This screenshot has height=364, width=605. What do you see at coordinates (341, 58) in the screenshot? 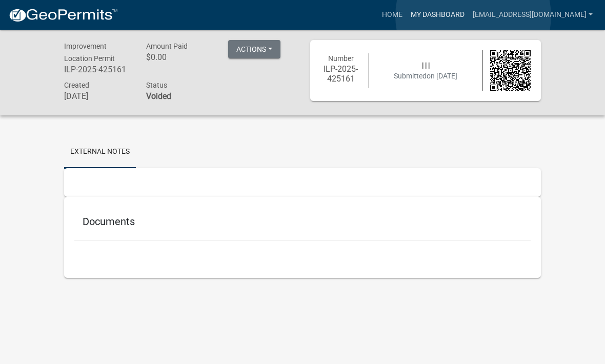
I see `span: Number` at bounding box center [341, 58].